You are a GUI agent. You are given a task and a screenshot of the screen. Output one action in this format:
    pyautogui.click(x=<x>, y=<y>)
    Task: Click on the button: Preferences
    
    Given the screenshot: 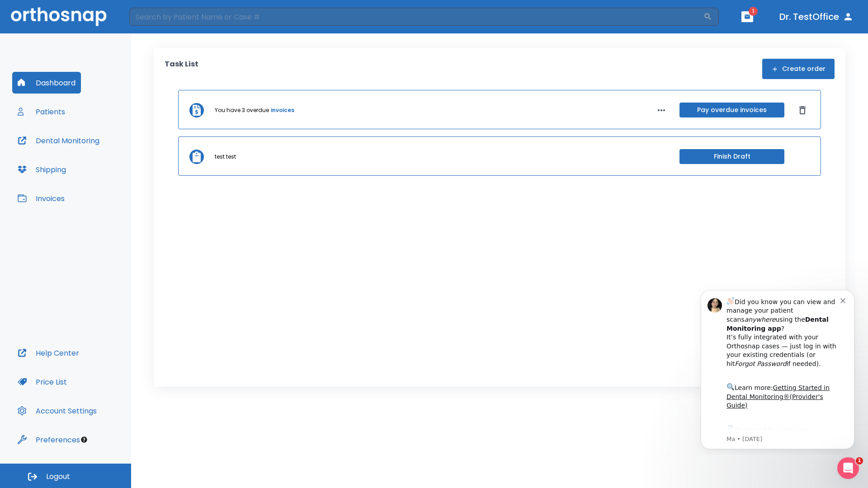 What is the action you would take?
    pyautogui.click(x=49, y=439)
    